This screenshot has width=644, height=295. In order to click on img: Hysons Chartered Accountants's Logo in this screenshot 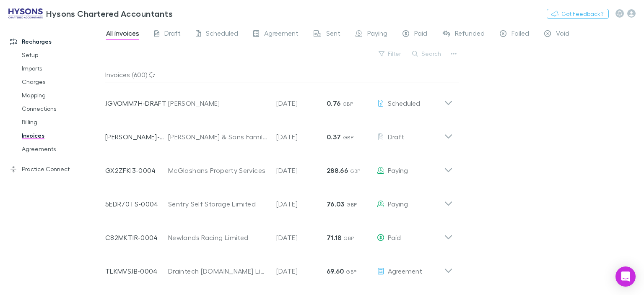, I will do `click(25, 14)`.